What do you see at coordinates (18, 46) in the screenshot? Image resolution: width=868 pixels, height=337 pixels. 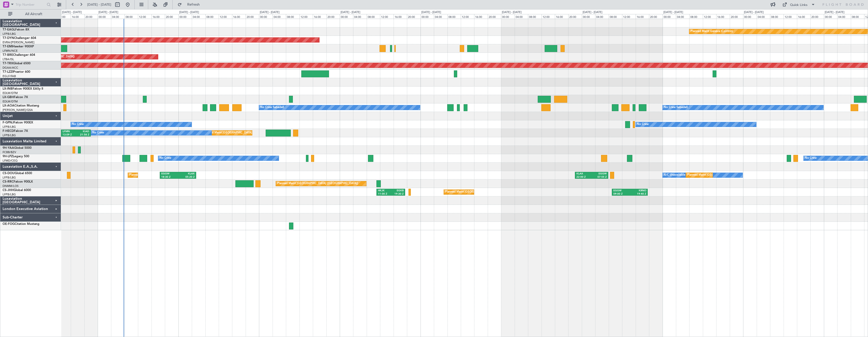 I see `a: T7-EMIHawker 900XP` at bounding box center [18, 46].